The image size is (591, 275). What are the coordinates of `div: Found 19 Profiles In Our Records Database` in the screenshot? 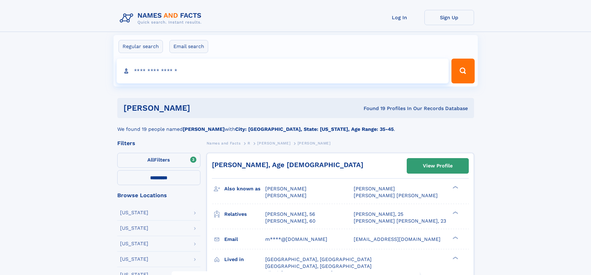 It's located at (372, 109).